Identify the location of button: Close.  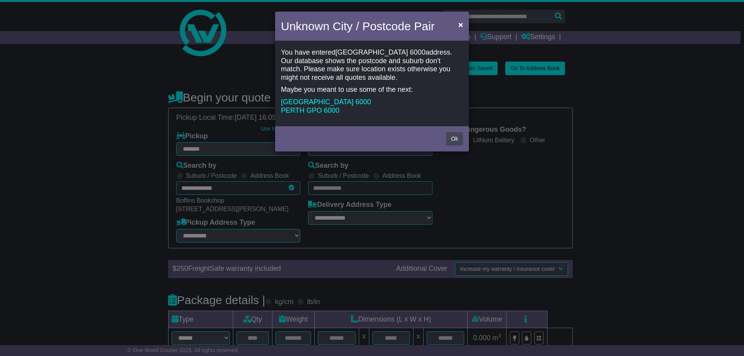
(461, 24).